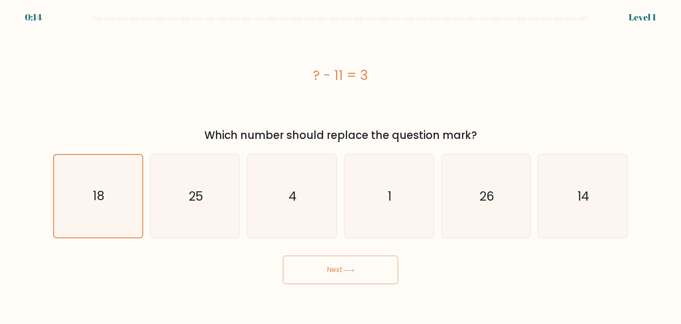 The image size is (681, 324). What do you see at coordinates (643, 17) in the screenshot?
I see `div: Level 1` at bounding box center [643, 17].